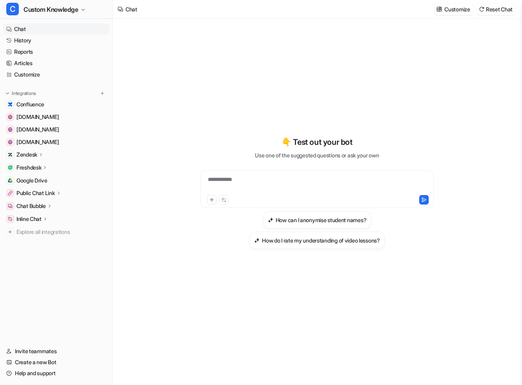 The image size is (522, 385). I want to click on img: Freshdesk, so click(10, 167).